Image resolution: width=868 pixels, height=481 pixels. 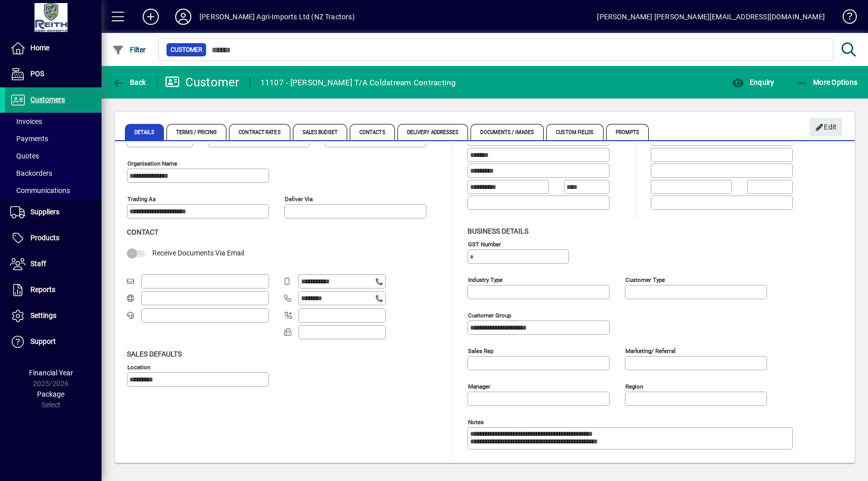 I want to click on span: Back, so click(x=129, y=82).